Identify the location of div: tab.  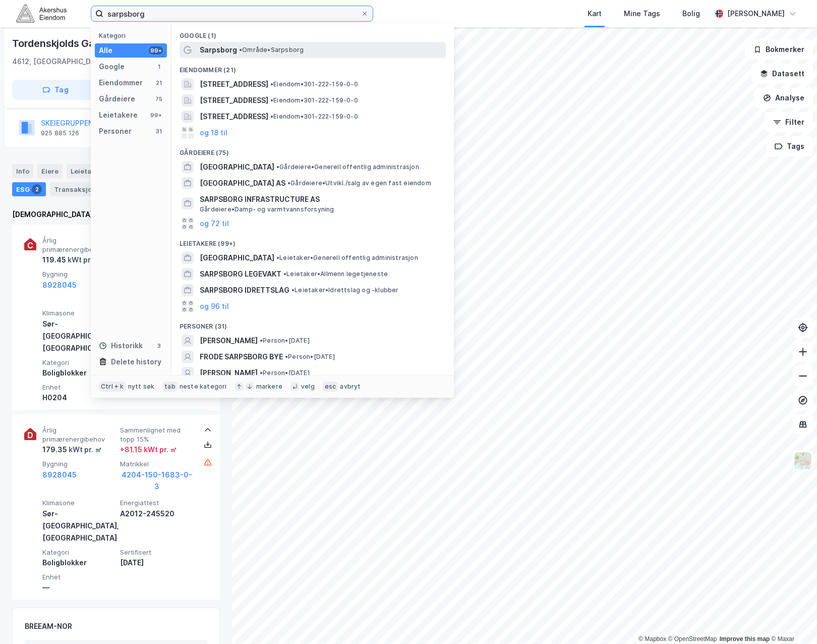
(170, 387).